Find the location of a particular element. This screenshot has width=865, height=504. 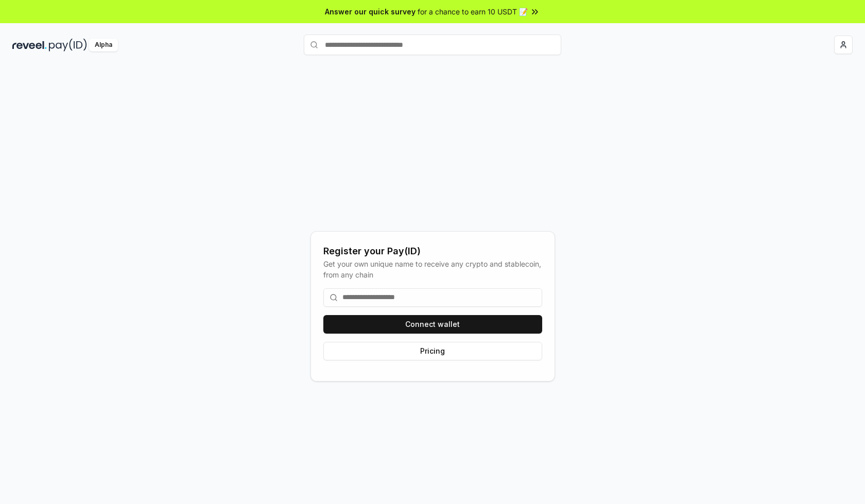

button: Connect wallet is located at coordinates (433, 324).